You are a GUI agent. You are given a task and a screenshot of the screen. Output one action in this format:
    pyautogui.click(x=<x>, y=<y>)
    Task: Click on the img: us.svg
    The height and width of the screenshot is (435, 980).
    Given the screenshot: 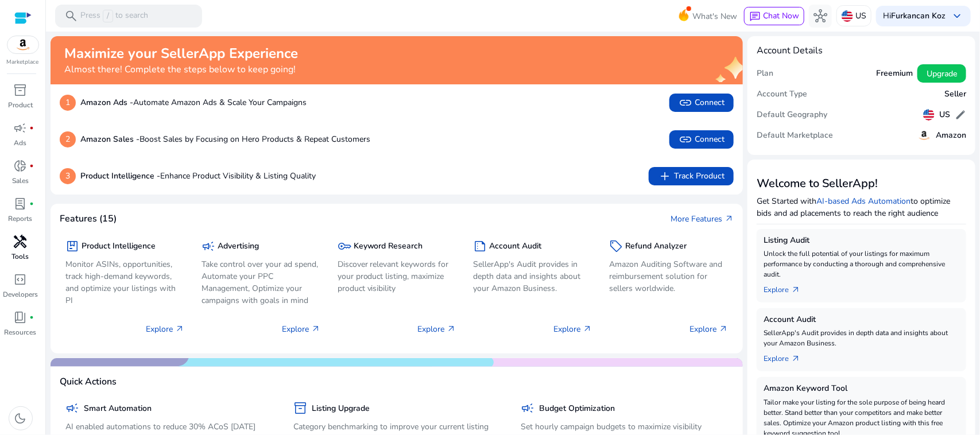 What is the action you would take?
    pyautogui.click(x=928, y=115)
    